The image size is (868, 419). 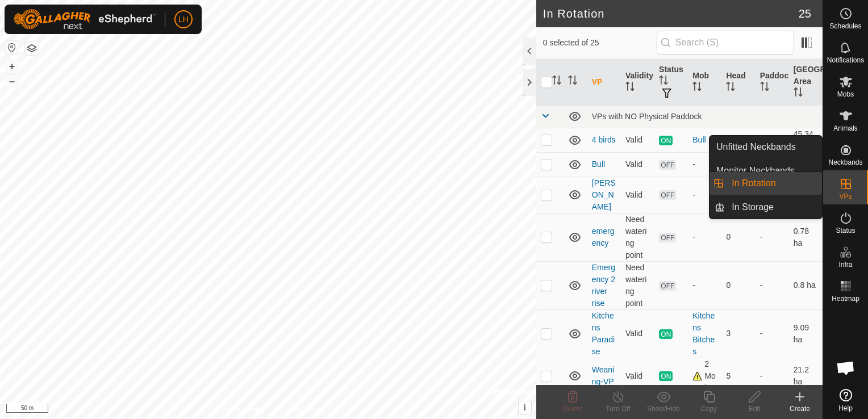 What do you see at coordinates (726, 42) in the screenshot?
I see `input: Search (S)` at bounding box center [726, 42].